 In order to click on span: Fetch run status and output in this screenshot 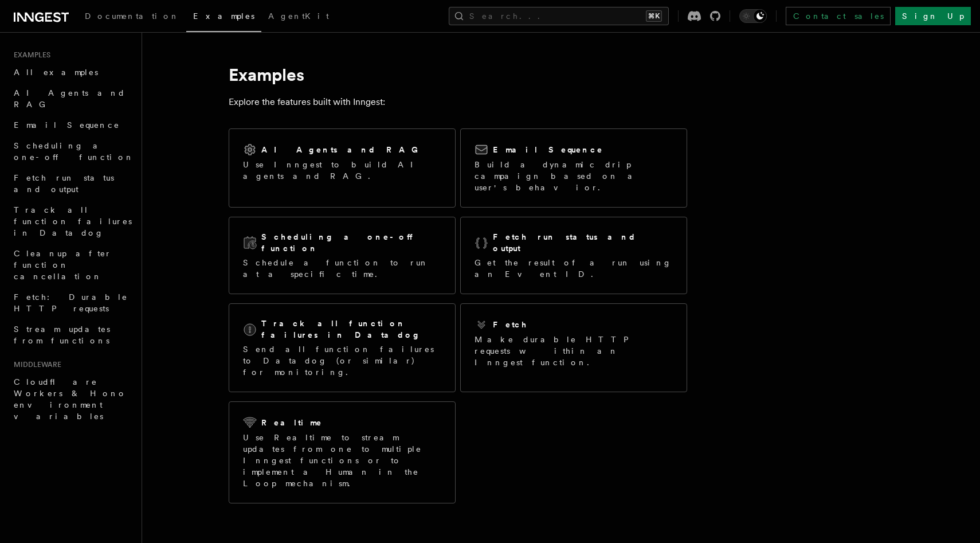, I will do `click(64, 183)`.